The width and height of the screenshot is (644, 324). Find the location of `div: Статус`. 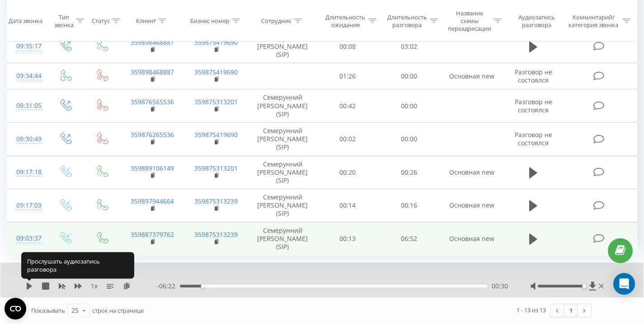

div: Статус is located at coordinates (101, 21).